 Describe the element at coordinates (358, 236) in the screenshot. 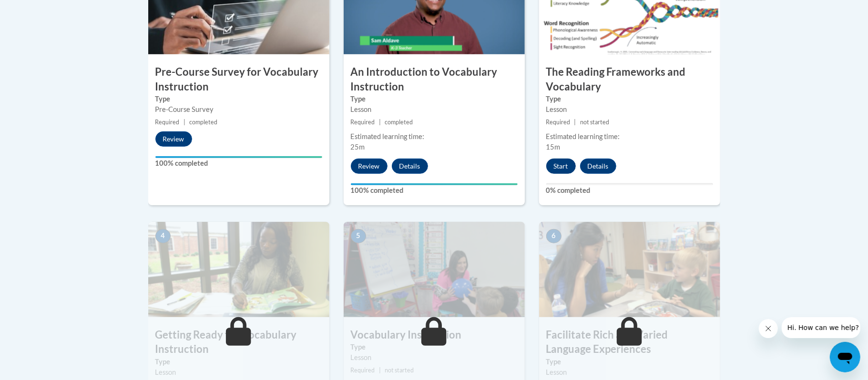

I see `span: 5` at that location.